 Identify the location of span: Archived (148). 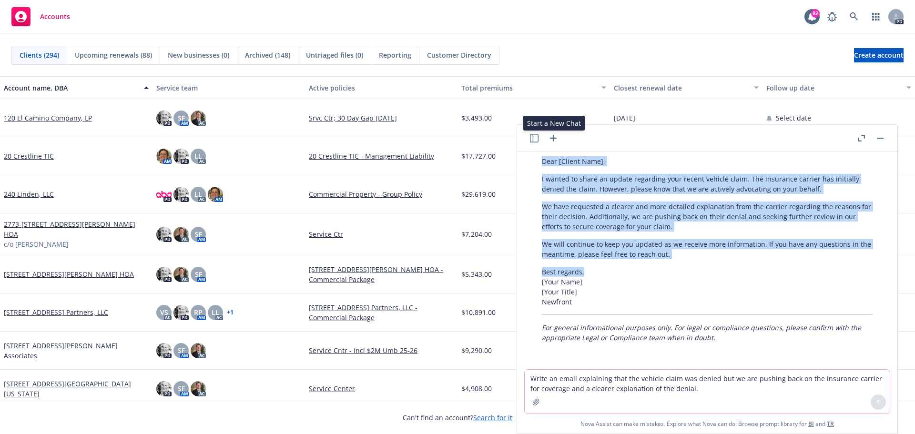
(267, 55).